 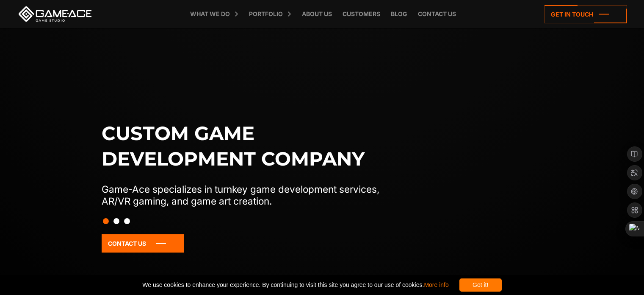 What do you see at coordinates (436, 285) in the screenshot?
I see `a: More info` at bounding box center [436, 285].